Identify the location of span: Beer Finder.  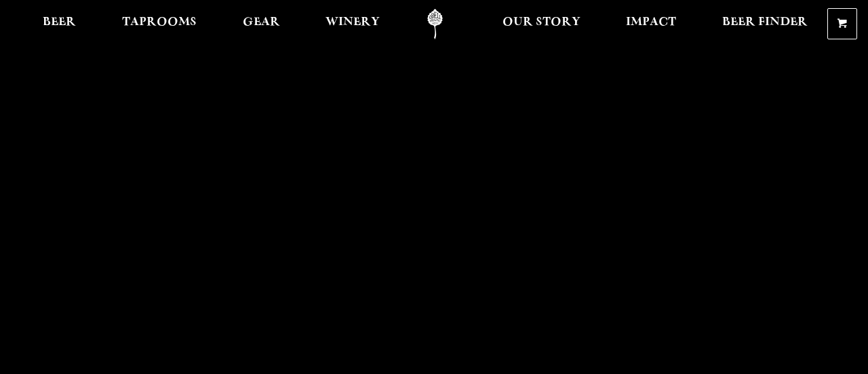
(765, 22).